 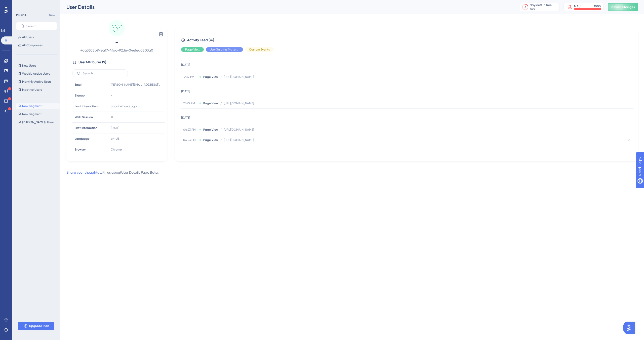 I want to click on span: Weekly Active Users, so click(x=36, y=74).